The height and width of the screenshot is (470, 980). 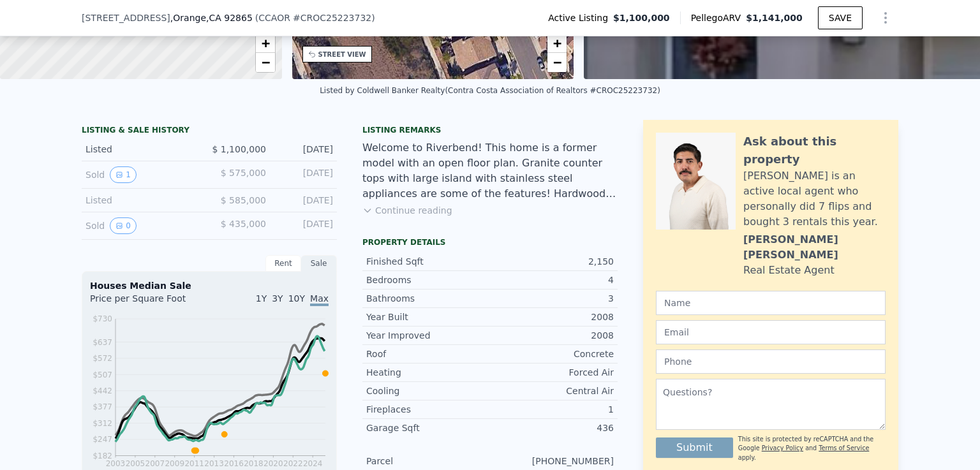 I want to click on div: Cooling, so click(x=428, y=391).